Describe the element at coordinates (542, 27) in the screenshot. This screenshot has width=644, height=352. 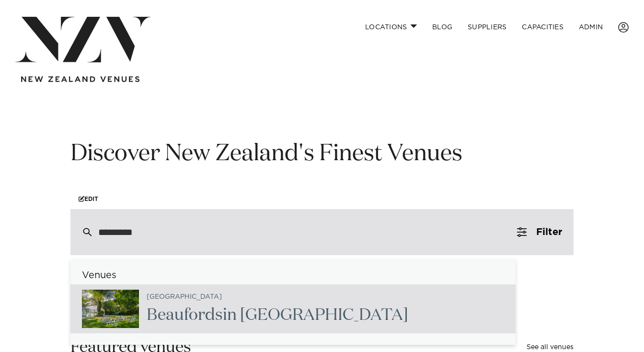
I see `a: Capacities` at that location.